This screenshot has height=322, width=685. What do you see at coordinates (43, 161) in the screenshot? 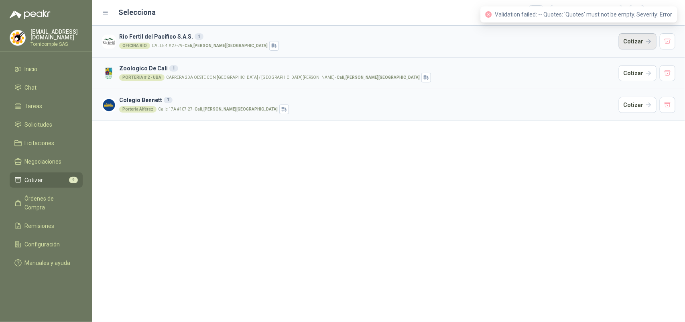
I see `span: Negociaciones` at bounding box center [43, 161].